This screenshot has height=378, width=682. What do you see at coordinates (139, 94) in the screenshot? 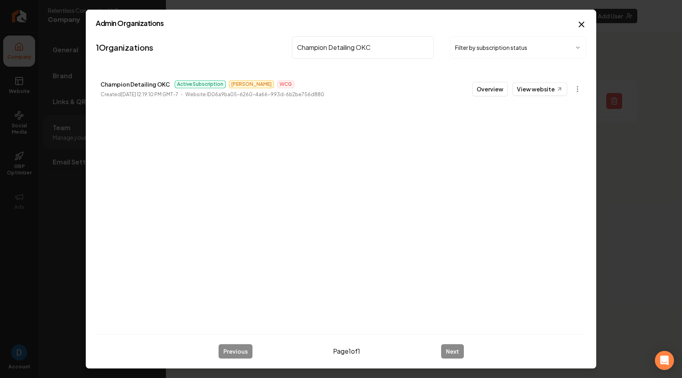
I see `p: Created` at bounding box center [139, 94].